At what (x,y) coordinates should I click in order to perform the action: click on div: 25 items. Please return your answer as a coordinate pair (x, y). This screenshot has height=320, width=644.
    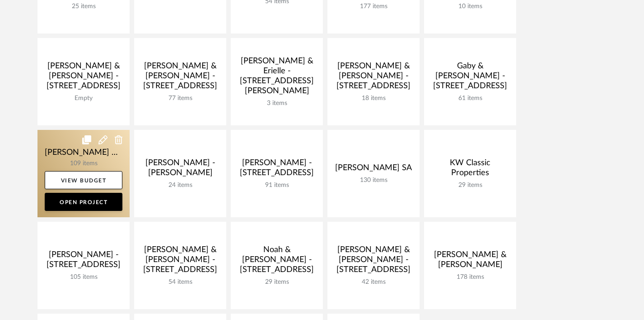
    Looking at the image, I should click on (84, 7).